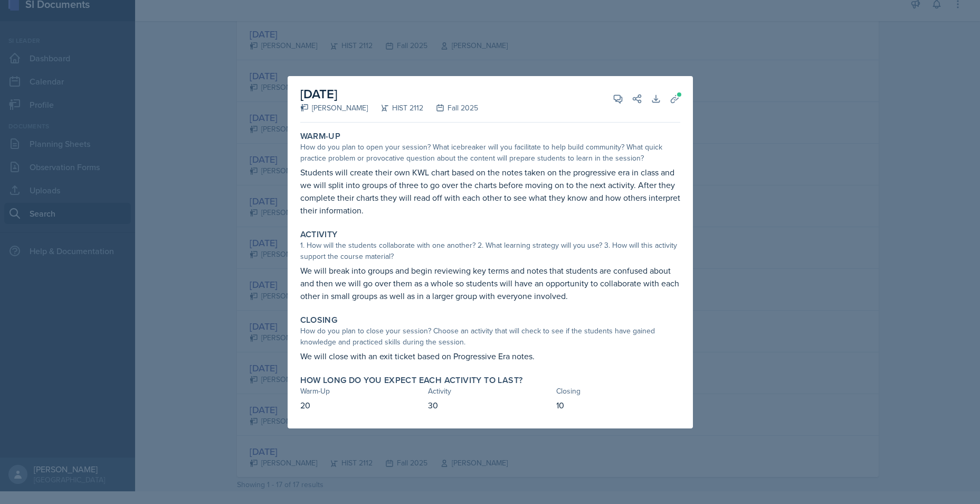 The width and height of the screenshot is (980, 504). I want to click on div: Activity, so click(490, 391).